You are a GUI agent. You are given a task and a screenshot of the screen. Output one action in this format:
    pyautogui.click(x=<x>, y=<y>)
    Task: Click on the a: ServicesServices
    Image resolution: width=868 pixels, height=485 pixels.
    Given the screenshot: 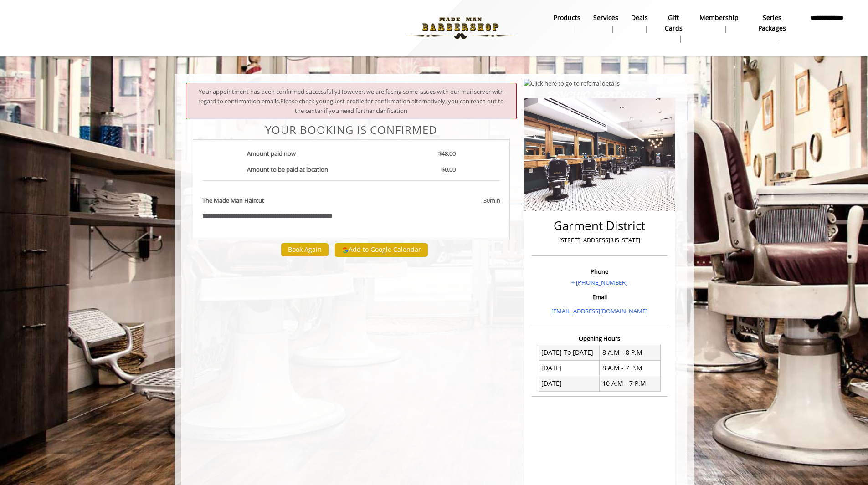 What is the action you would take?
    pyautogui.click(x=606, y=23)
    